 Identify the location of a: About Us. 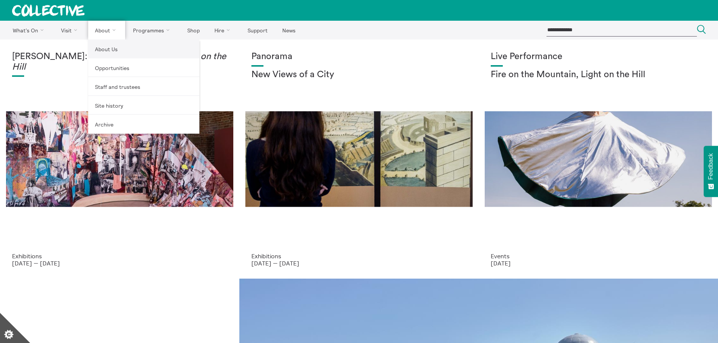
(144, 49).